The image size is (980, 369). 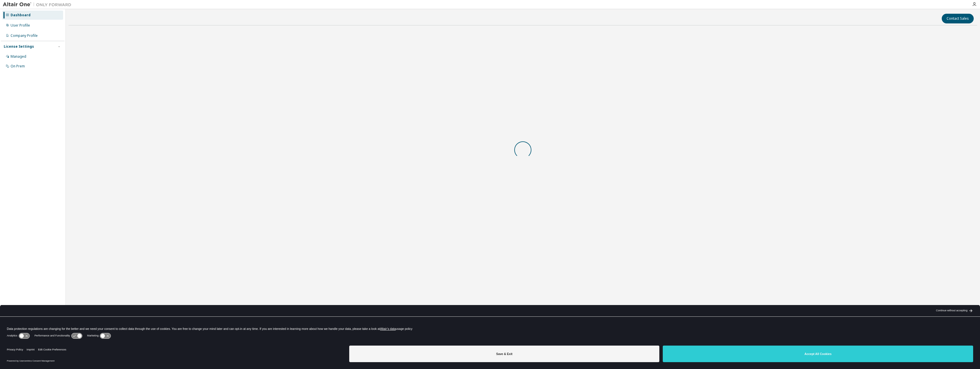 What do you see at coordinates (20, 26) in the screenshot?
I see `div: User Profile` at bounding box center [20, 26].